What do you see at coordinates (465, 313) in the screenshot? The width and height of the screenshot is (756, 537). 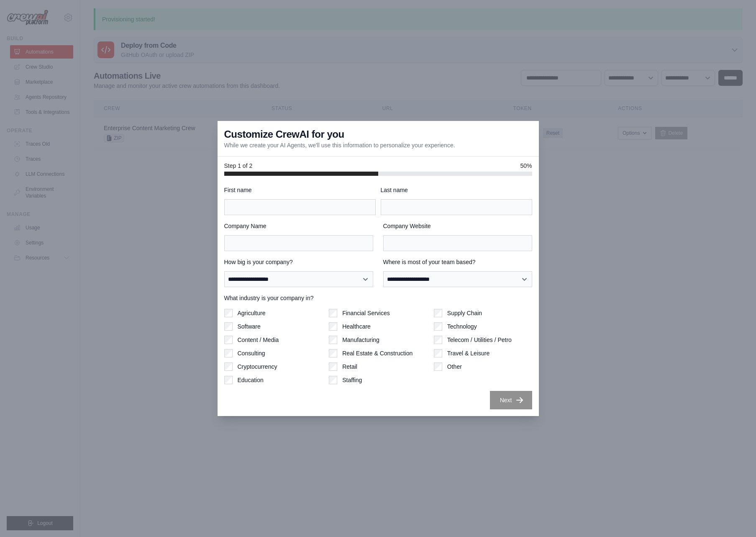 I see `label: Supply Chain` at bounding box center [465, 313].